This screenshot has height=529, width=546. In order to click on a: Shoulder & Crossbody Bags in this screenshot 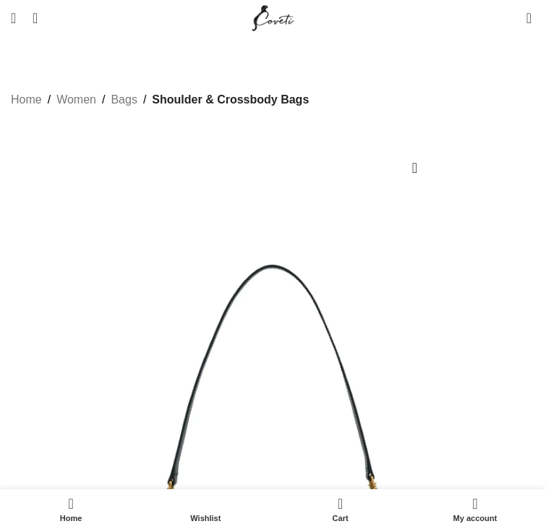, I will do `click(230, 100)`.